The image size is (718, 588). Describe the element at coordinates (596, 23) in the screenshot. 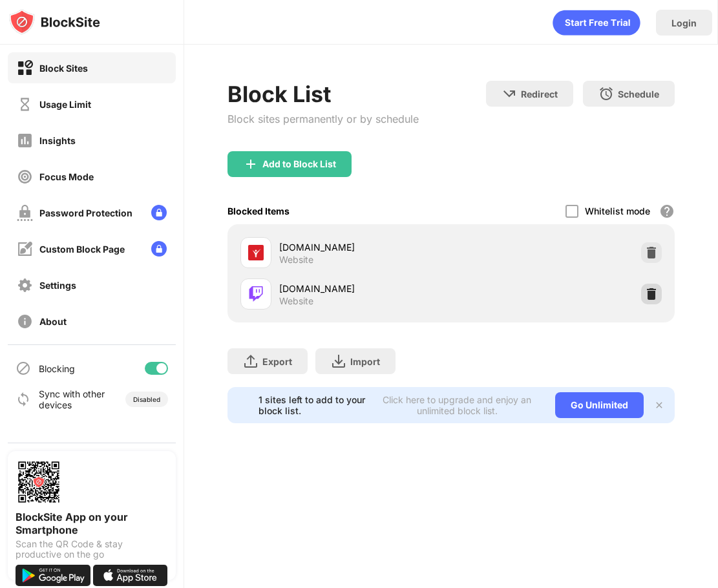

I see `div: animation` at that location.